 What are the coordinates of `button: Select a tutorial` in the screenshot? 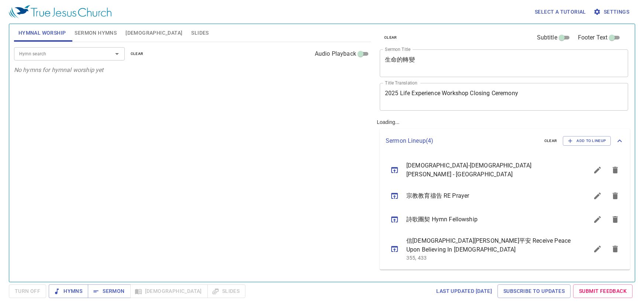 It's located at (560, 12).